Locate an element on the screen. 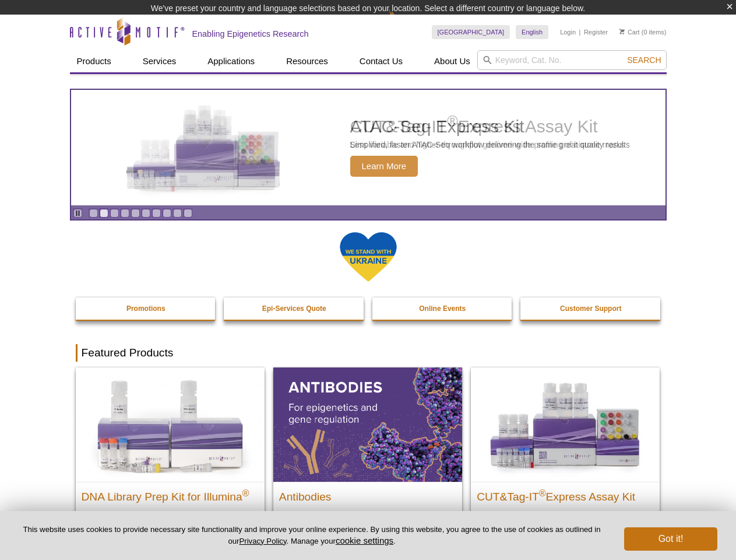 This screenshot has width=736, height=560. a: CUT&Tag-IT Express Assay Kit CUT&Tag-IT®Express Assay Kit Less variable and higher-throughput gen... is located at coordinates (368, 148).